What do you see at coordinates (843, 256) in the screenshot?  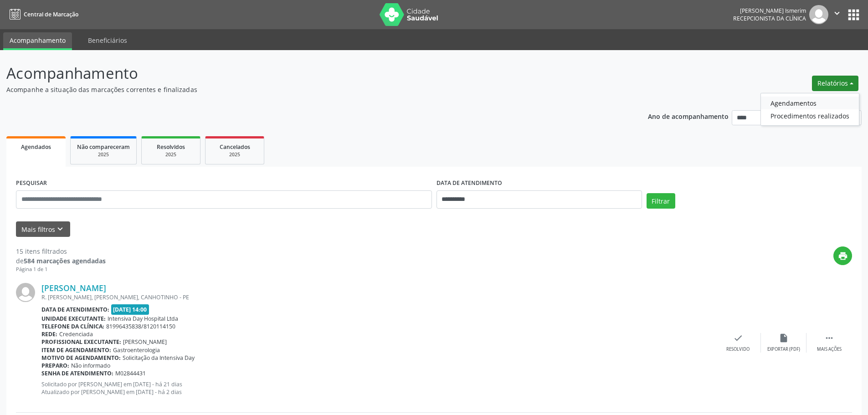 I see `i: print` at bounding box center [843, 256].